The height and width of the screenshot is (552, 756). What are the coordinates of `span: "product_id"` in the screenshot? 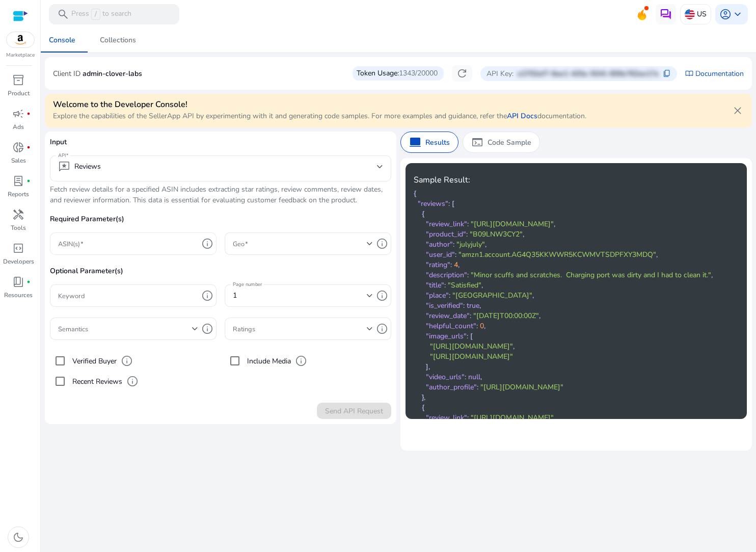 It's located at (446, 234).